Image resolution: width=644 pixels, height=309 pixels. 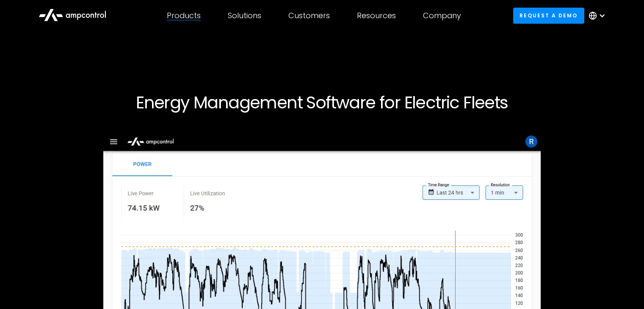 What do you see at coordinates (322, 102) in the screenshot?
I see `h1: Energy Management Software for Electric Fleets` at bounding box center [322, 102].